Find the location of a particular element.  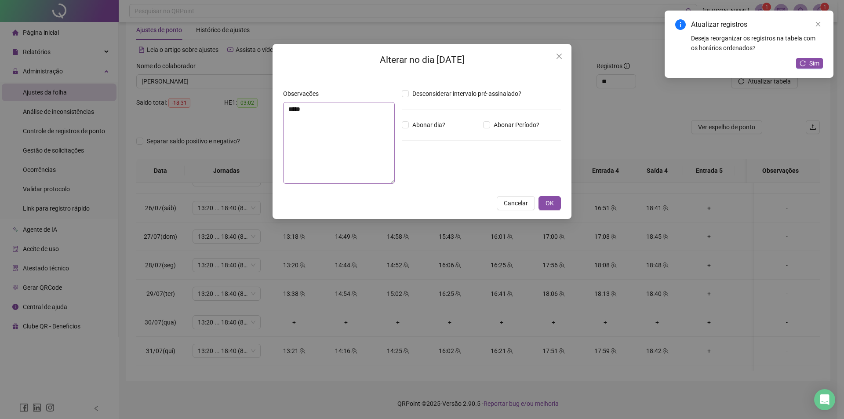

span: OK is located at coordinates (549, 203).